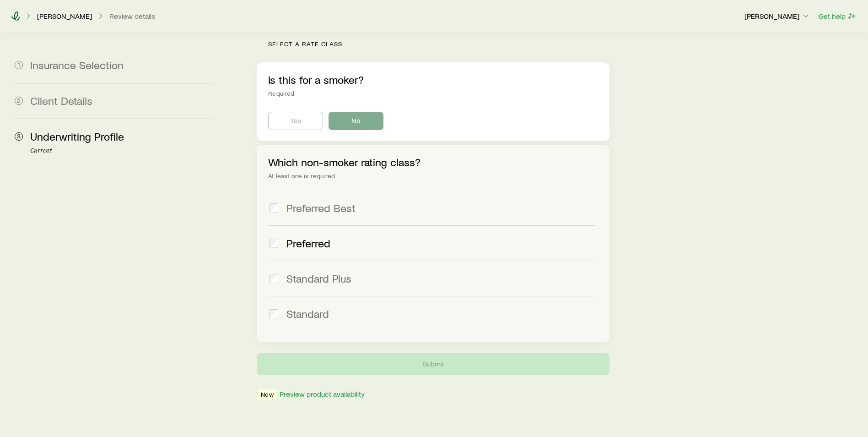 This screenshot has width=868, height=437. Describe the element at coordinates (274, 314) in the screenshot. I see `input: Standard` at that location.